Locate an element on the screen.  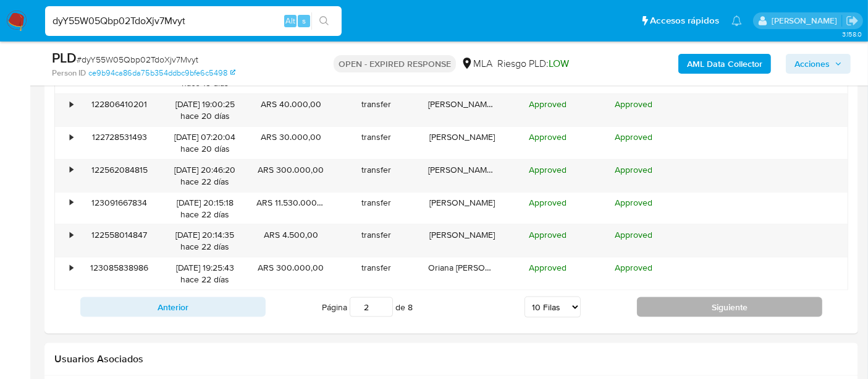
div: MLA is located at coordinates (477, 64).